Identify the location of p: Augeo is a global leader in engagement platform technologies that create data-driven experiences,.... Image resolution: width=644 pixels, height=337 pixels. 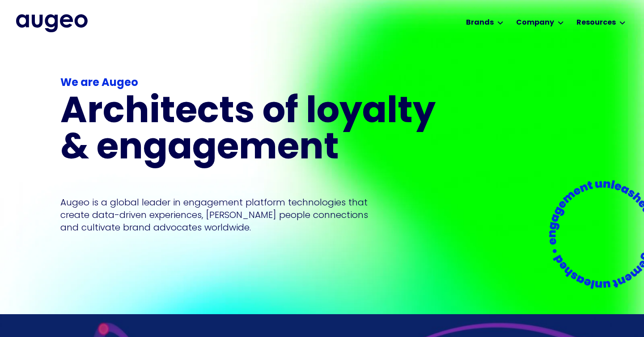
(214, 215).